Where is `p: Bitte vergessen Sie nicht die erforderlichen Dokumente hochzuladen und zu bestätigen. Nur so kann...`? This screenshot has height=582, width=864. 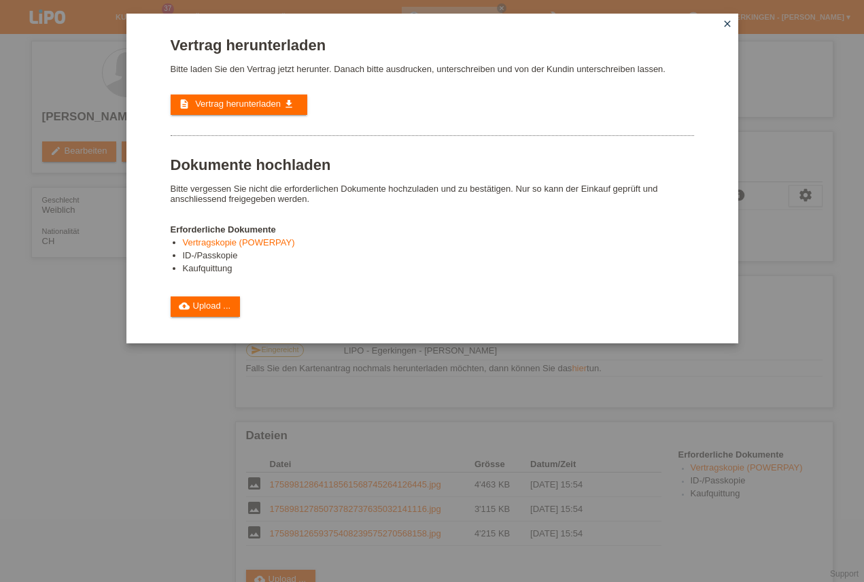 p: Bitte vergessen Sie nicht die erforderlichen Dokumente hochzuladen und zu bestätigen. Nur so kann... is located at coordinates (432, 194).